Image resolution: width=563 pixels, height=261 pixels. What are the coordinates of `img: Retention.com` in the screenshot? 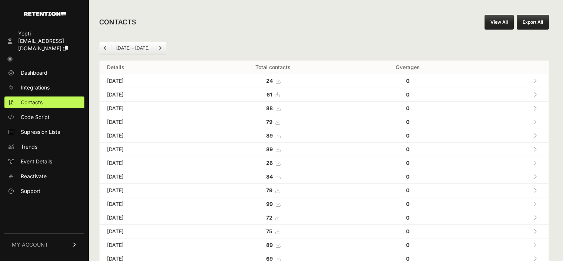 It's located at (45, 14).